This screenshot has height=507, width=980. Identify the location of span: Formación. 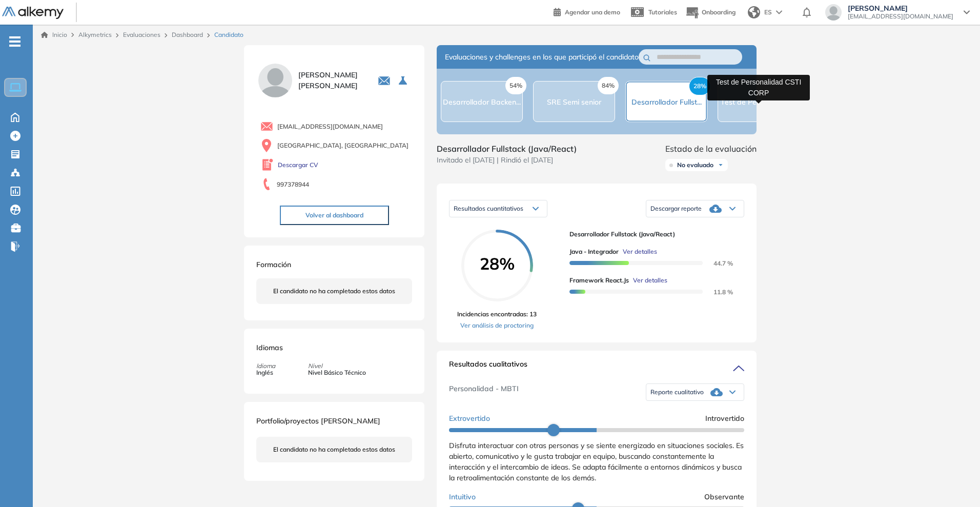
(274, 265).